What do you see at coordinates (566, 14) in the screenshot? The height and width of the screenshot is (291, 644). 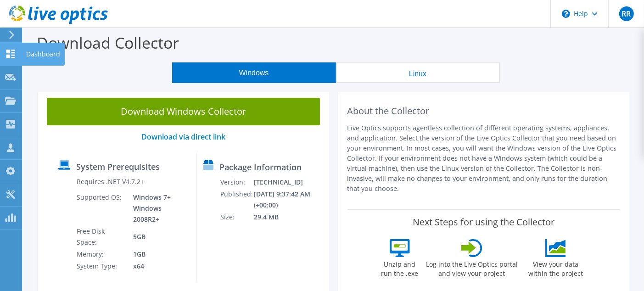 I see `svg: \n` at bounding box center [566, 14].